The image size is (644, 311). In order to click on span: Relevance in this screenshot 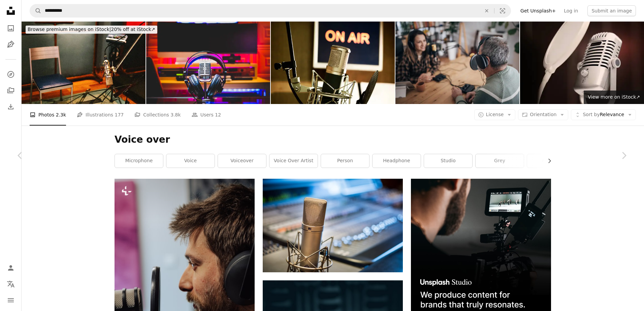, I will do `click(603, 115)`.